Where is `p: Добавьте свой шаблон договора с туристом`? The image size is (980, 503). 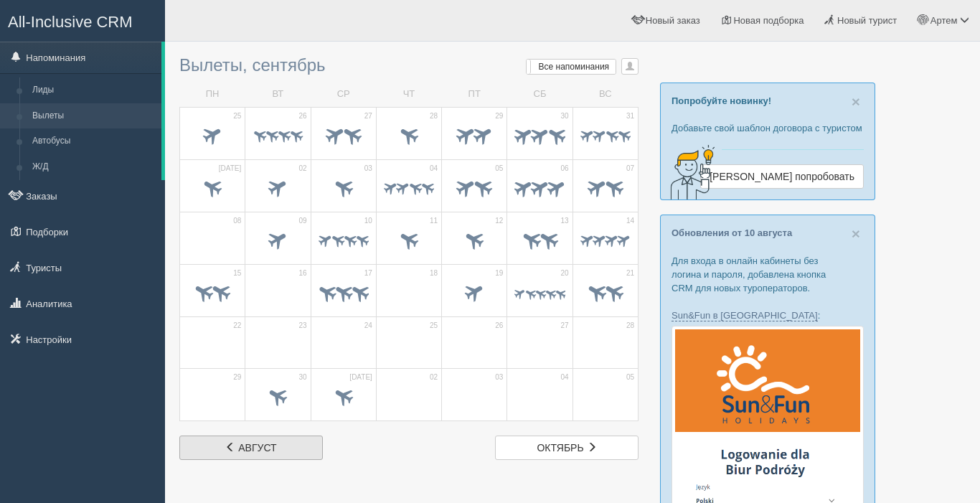
p: Добавьте свой шаблон договора с туристом is located at coordinates (768, 128).